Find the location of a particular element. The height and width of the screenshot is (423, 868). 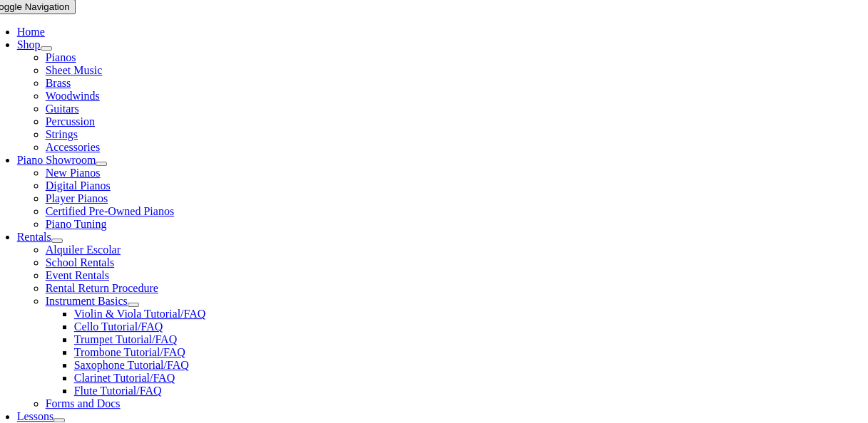

a: Certified Pre-Owned Pianos is located at coordinates (110, 211).